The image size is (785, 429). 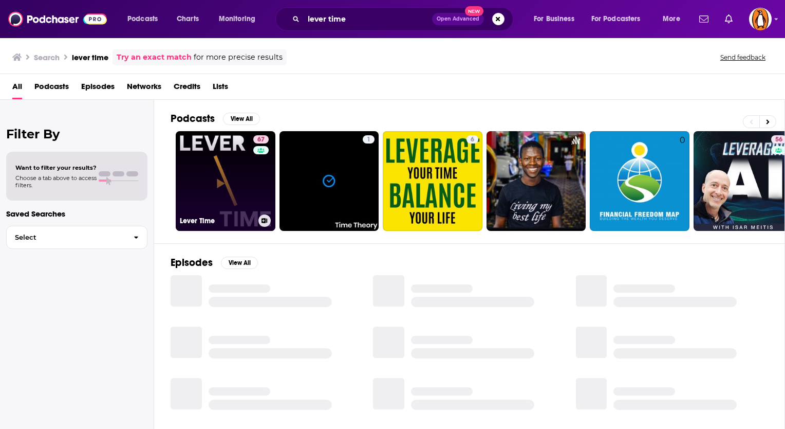 What do you see at coordinates (214, 262) in the screenshot?
I see `a: EpisodesView All` at bounding box center [214, 262].